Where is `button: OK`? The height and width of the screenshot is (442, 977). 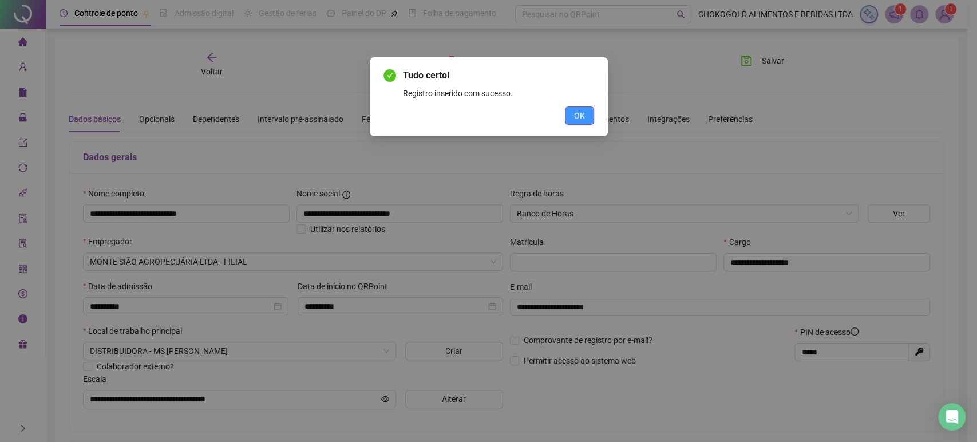 button: OK is located at coordinates (579, 116).